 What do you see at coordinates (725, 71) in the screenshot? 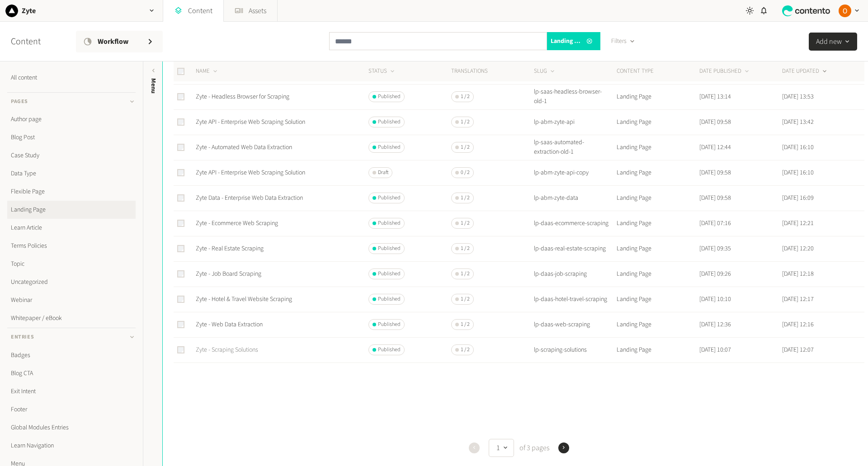
I see `button: DATE PUBLISHED` at bounding box center [725, 71].